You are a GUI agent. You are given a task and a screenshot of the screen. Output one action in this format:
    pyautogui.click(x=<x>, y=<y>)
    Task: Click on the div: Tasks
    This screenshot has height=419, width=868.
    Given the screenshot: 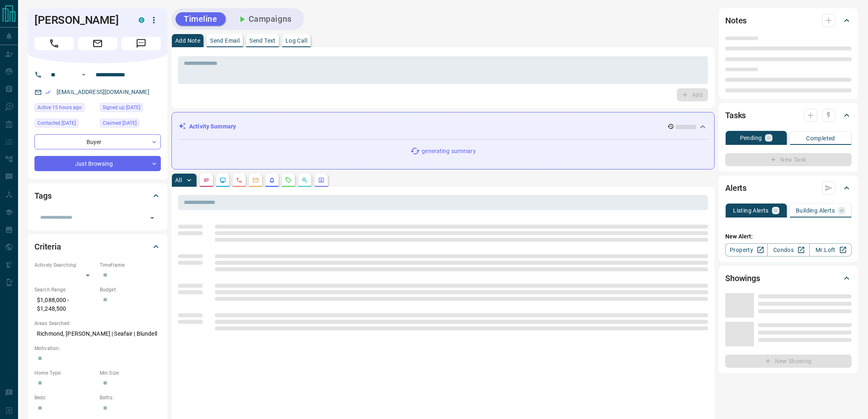 What is the action you would take?
    pyautogui.click(x=788, y=115)
    